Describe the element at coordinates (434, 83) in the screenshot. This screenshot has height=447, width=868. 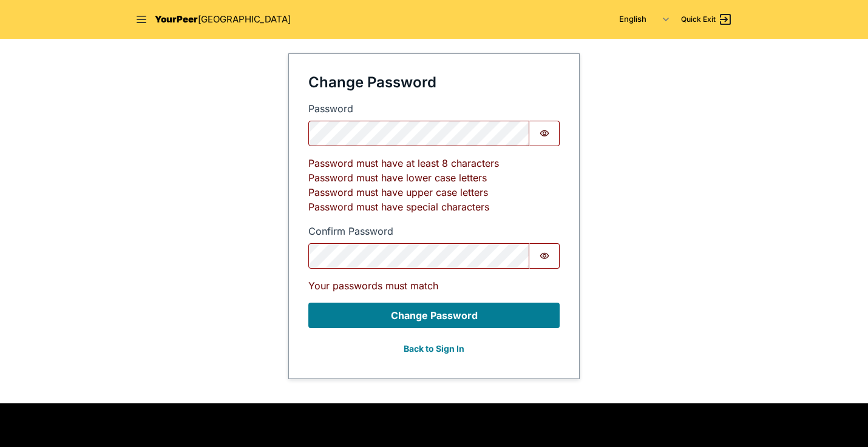
I see `h4: Change Password` at that location.